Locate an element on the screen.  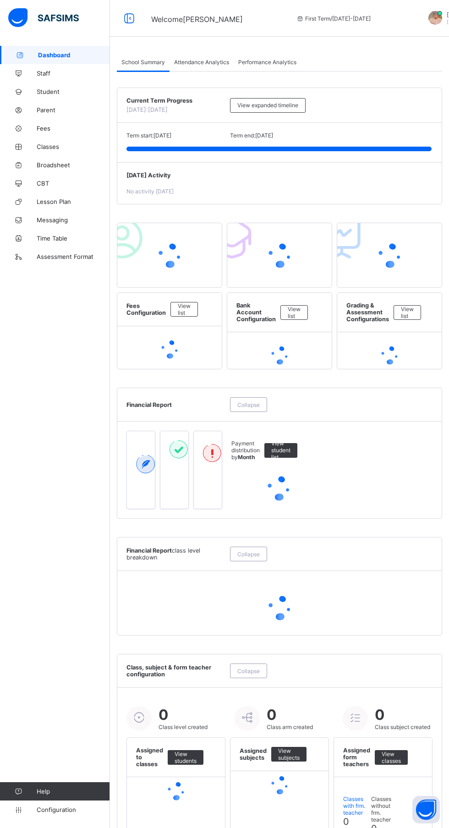
img: safsims is located at coordinates (44, 18).